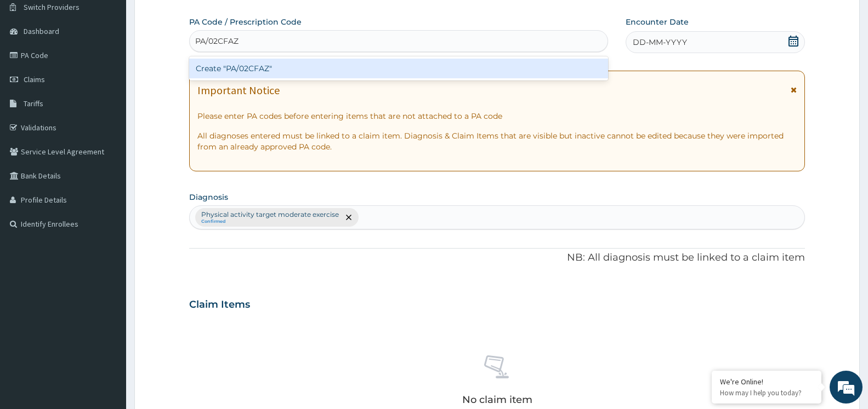 The height and width of the screenshot is (409, 868). What do you see at coordinates (239, 91) in the screenshot?
I see `h1: Important Notice` at bounding box center [239, 91].